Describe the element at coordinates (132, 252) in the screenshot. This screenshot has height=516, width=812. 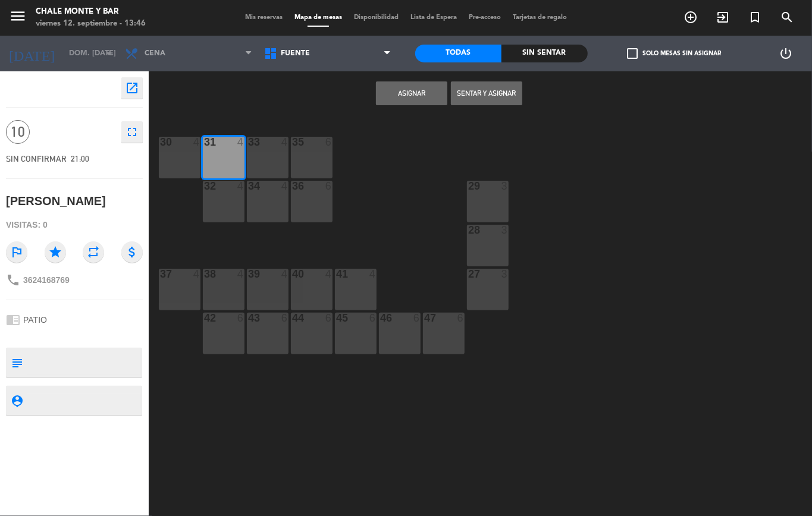
I see `i: attach_money` at that location.